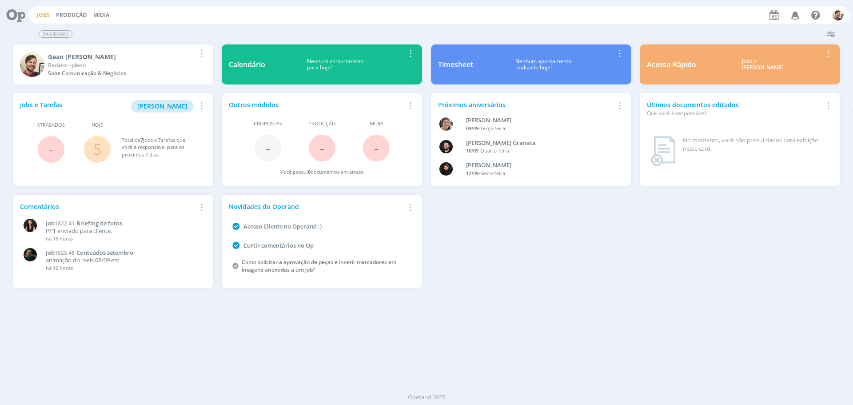  What do you see at coordinates (446, 169) in the screenshot?
I see `img: L` at bounding box center [446, 169].